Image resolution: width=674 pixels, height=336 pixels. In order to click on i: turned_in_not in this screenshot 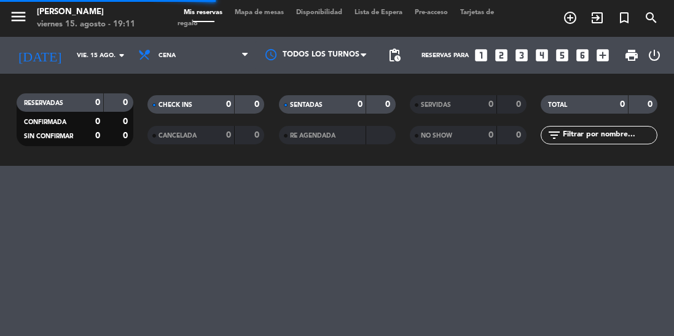, I will do `click(625, 18)`.